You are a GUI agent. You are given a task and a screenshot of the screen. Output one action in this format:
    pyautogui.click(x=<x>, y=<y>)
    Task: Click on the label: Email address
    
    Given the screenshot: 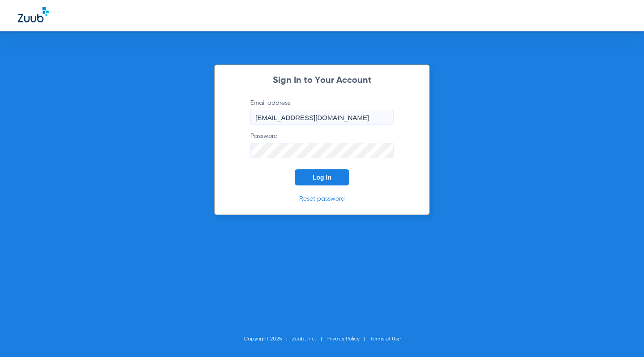 What is the action you would take?
    pyautogui.click(x=322, y=111)
    